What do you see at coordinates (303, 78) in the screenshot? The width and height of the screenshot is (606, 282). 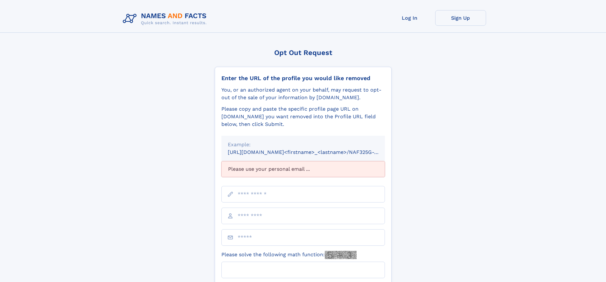 I see `div: Enter the URL of the profile you would like removed` at bounding box center [303, 78].